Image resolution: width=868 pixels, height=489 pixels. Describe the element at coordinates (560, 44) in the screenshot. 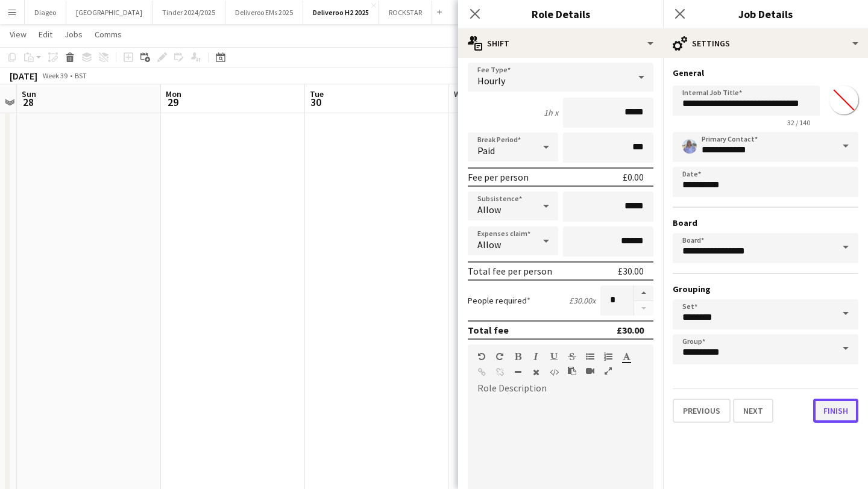

I see `div: Shift` at that location.